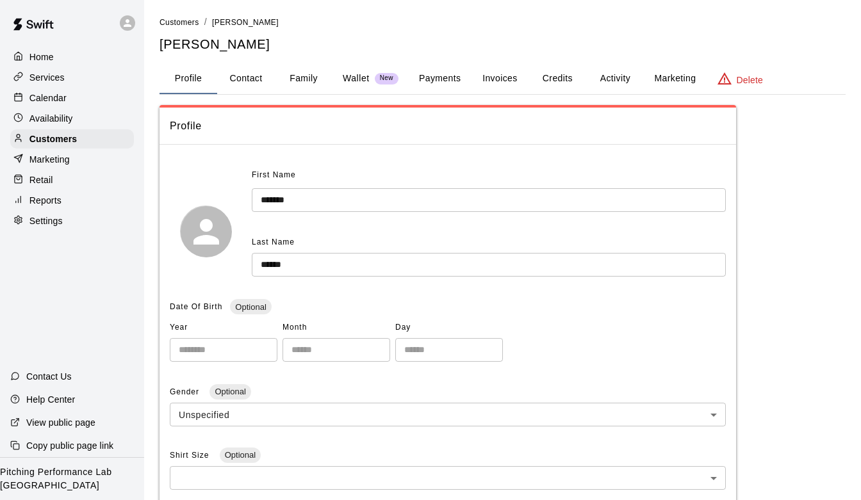 The height and width of the screenshot is (500, 861). I want to click on div: basic tabs example, so click(502, 79).